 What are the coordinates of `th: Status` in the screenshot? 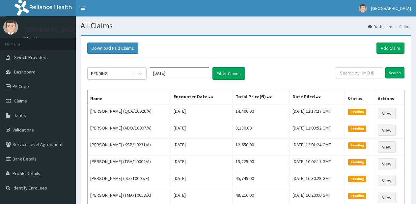 It's located at (360, 97).